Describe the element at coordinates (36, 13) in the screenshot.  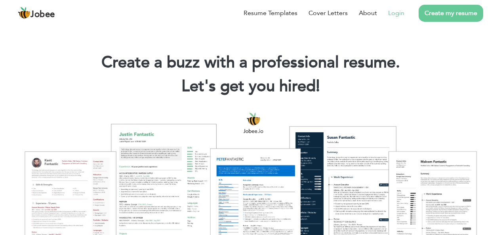
I see `a: Jobee` at that location.